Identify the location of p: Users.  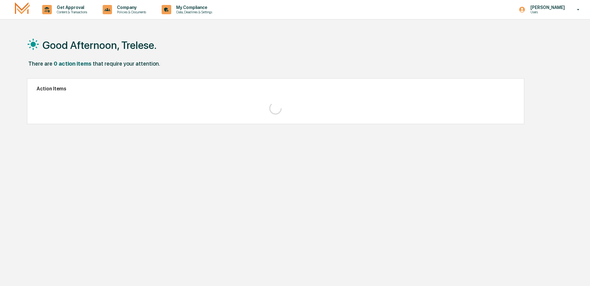
(546, 12).